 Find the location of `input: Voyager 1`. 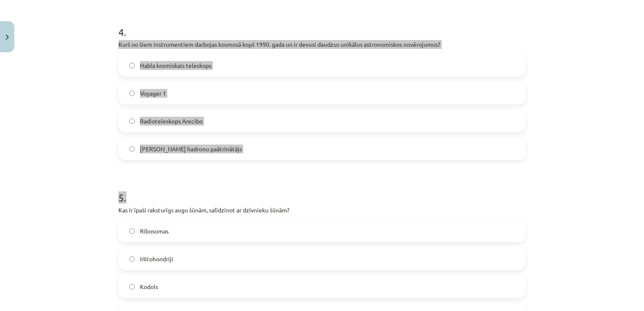

input: Voyager 1 is located at coordinates (132, 93).